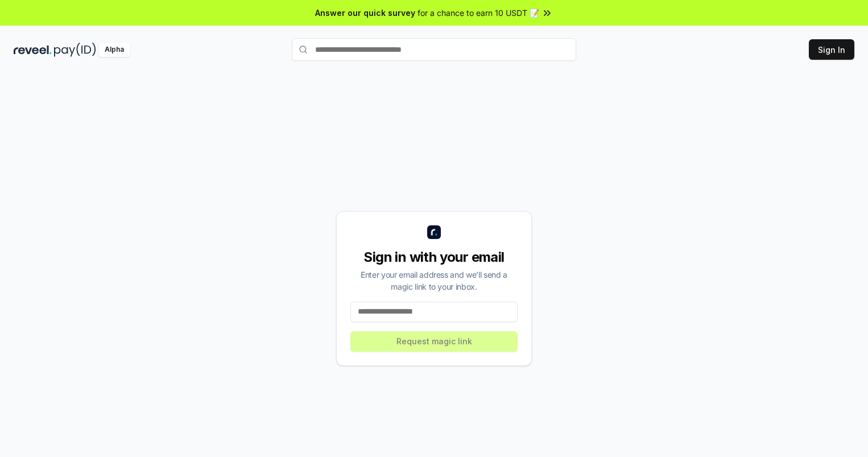 The image size is (868, 457). What do you see at coordinates (75, 50) in the screenshot?
I see `img: pay_id` at bounding box center [75, 50].